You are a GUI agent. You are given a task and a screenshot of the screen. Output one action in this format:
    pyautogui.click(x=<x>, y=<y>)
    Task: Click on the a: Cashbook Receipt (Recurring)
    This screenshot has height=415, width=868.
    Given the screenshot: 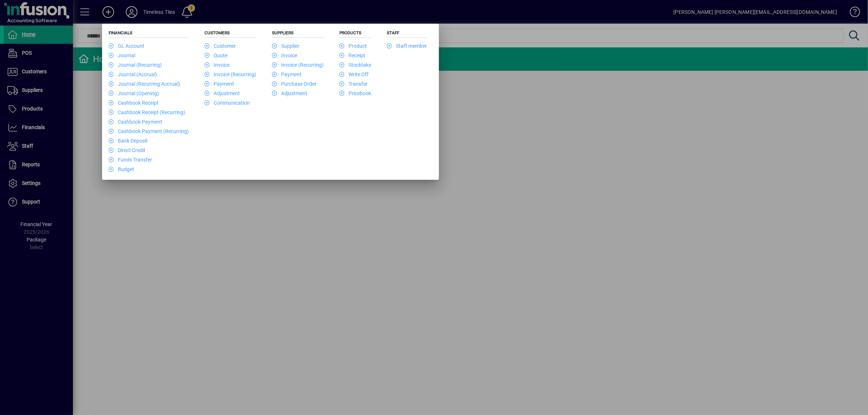 What is the action you would take?
    pyautogui.click(x=147, y=112)
    